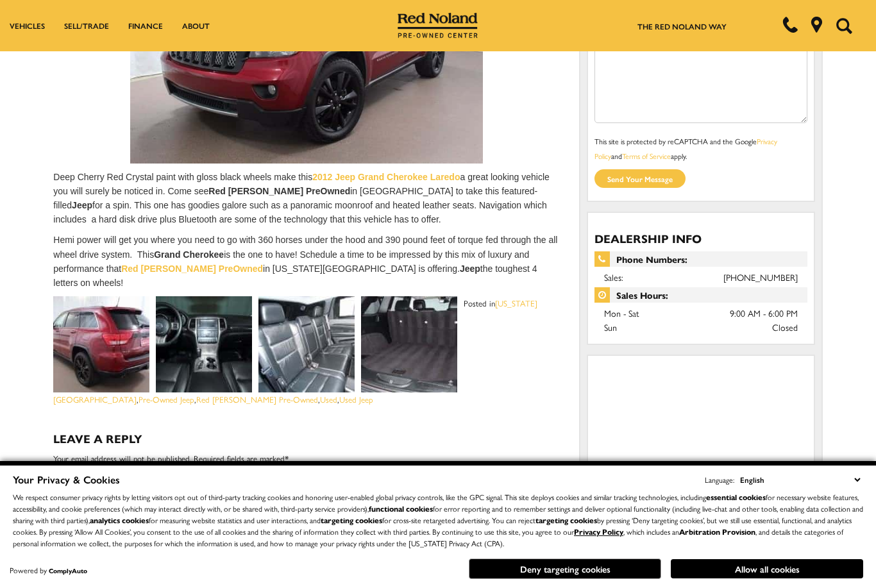  Describe the element at coordinates (719, 479) in the screenshot. I see `div: Language:` at that location.